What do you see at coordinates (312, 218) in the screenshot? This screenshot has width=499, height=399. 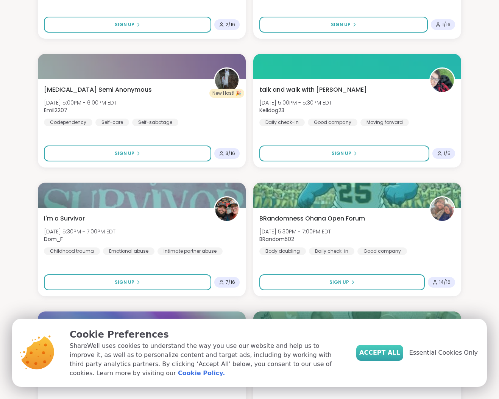 I see `span: BRandomness Ohana Open Forum` at bounding box center [312, 218].